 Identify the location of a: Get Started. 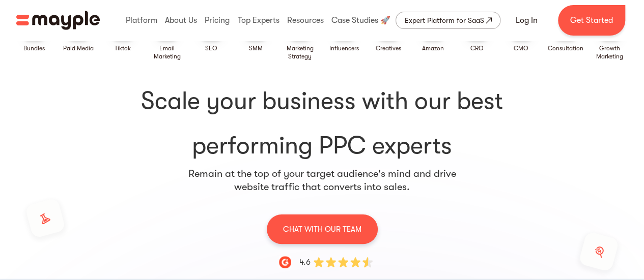
(592, 21).